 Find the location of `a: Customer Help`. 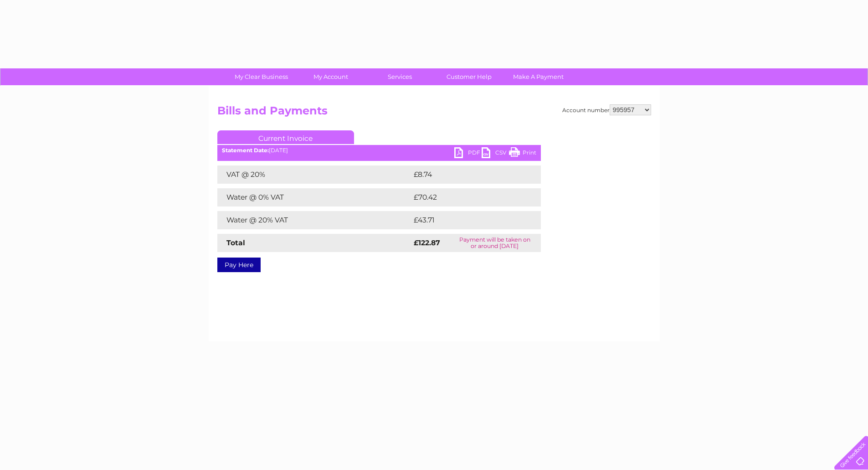

a: Customer Help is located at coordinates (469, 77).